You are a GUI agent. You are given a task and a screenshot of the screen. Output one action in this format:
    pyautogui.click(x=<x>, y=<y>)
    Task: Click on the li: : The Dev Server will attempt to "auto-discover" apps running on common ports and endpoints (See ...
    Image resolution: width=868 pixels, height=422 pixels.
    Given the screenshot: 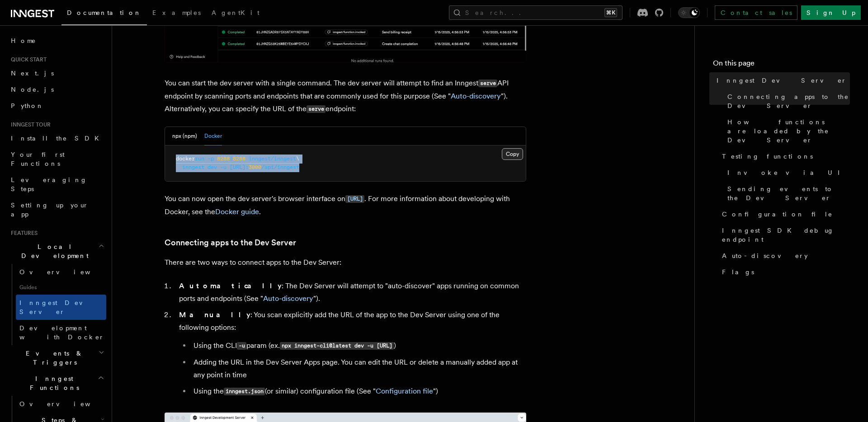 What is the action you would take?
    pyautogui.click(x=351, y=292)
    